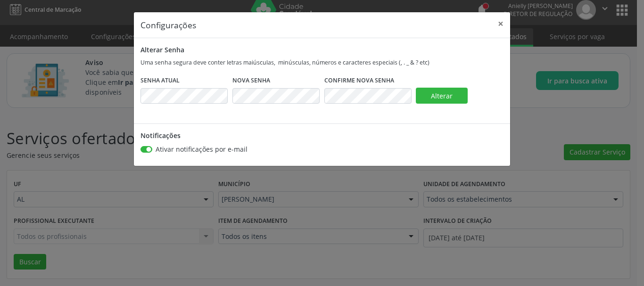 This screenshot has height=286, width=644. What do you see at coordinates (184, 82) in the screenshot?
I see `legend: Senha Atual` at bounding box center [184, 82].